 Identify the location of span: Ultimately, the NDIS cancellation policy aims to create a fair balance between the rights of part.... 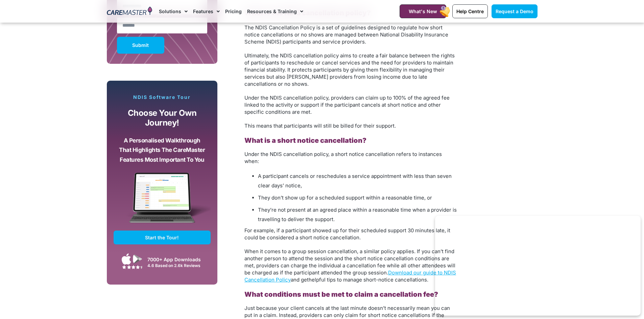
(350, 70).